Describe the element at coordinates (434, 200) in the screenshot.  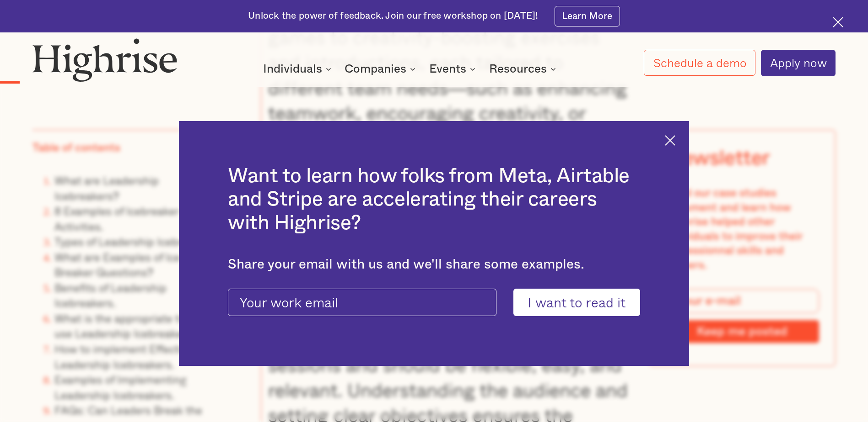
I see `h2: Want to learn how folks from Meta, Airtable and Stripe are accelerating their careers with Highrise?` at that location.